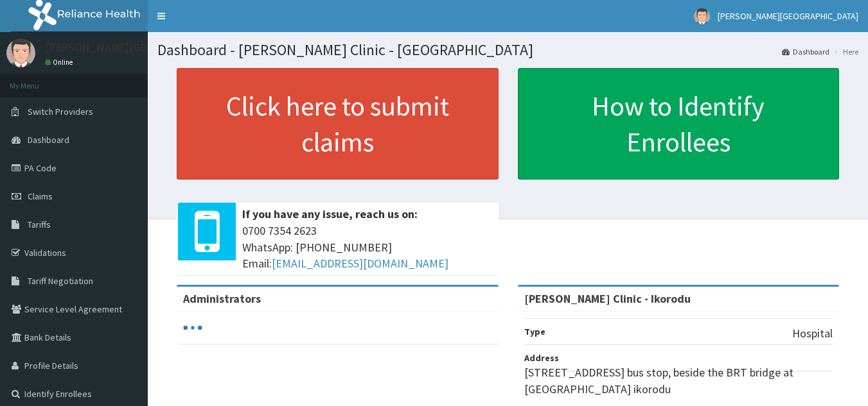  I want to click on span: Switch Providers, so click(60, 112).